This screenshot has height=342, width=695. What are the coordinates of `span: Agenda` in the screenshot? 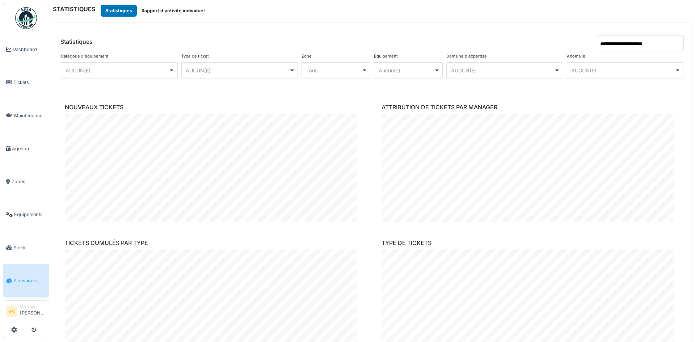 It's located at (29, 148).